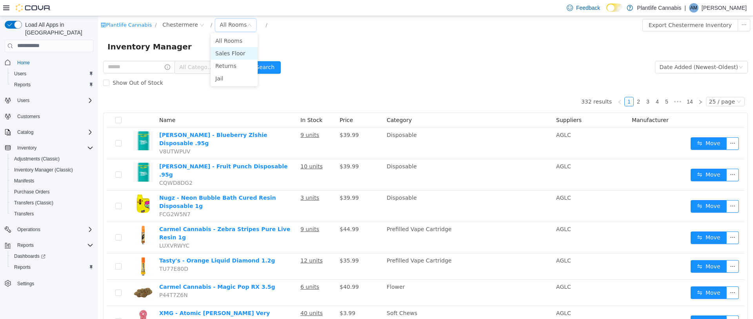 The height and width of the screenshot is (319, 753). I want to click on u: 3 units, so click(212, 182).